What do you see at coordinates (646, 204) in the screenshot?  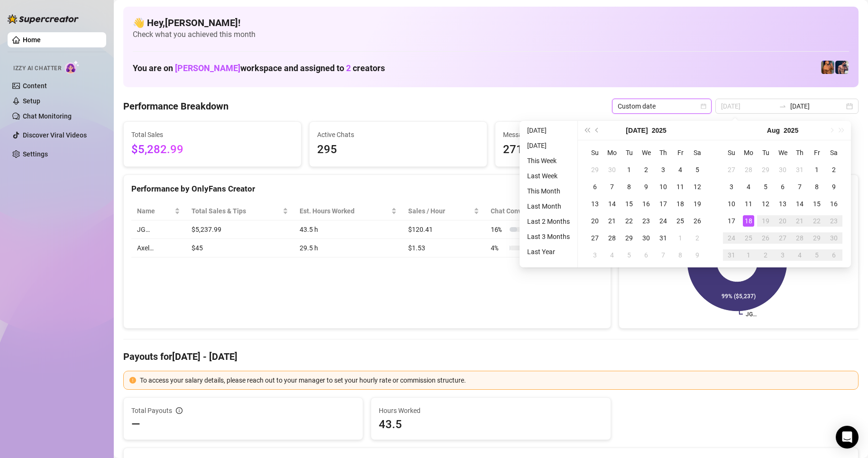 I see `td: 2025-07-16` at bounding box center [646, 204].